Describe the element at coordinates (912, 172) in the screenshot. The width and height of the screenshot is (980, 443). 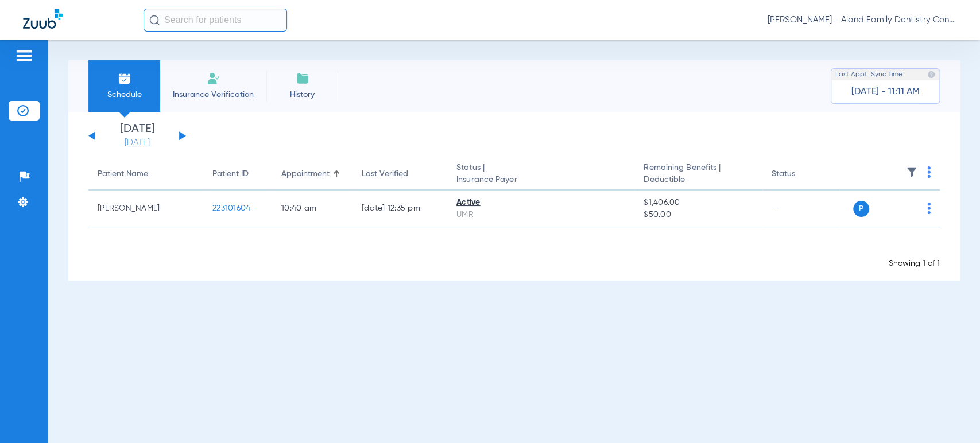
I see `img: filter.svg` at that location.